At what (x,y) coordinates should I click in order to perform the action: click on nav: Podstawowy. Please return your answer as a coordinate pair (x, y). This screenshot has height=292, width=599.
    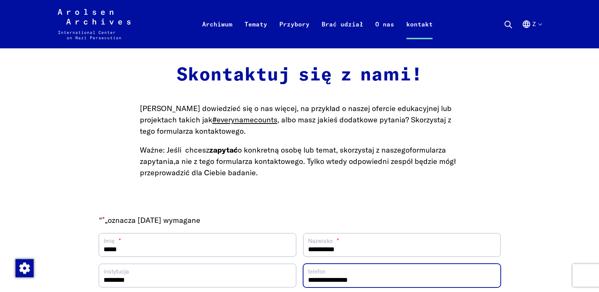
    Looking at the image, I should click on (317, 24).